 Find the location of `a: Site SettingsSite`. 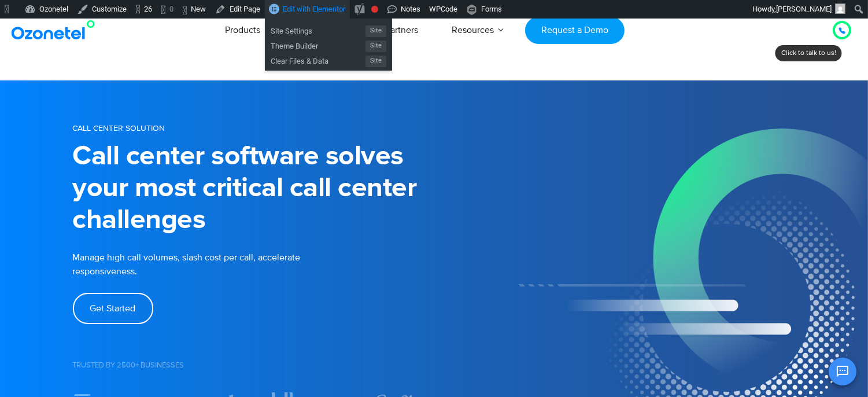

a: Site SettingsSite is located at coordinates (328, 30).